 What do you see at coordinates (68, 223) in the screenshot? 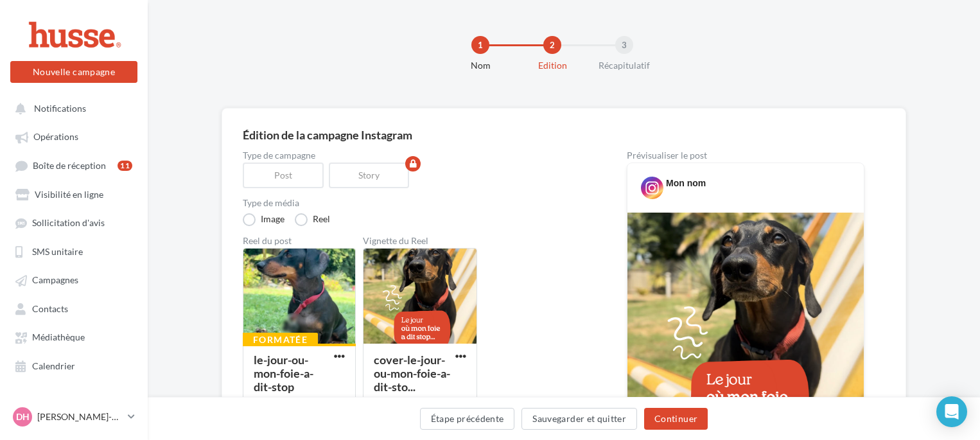
I see `span: Sollicitation d'avis` at bounding box center [68, 223].